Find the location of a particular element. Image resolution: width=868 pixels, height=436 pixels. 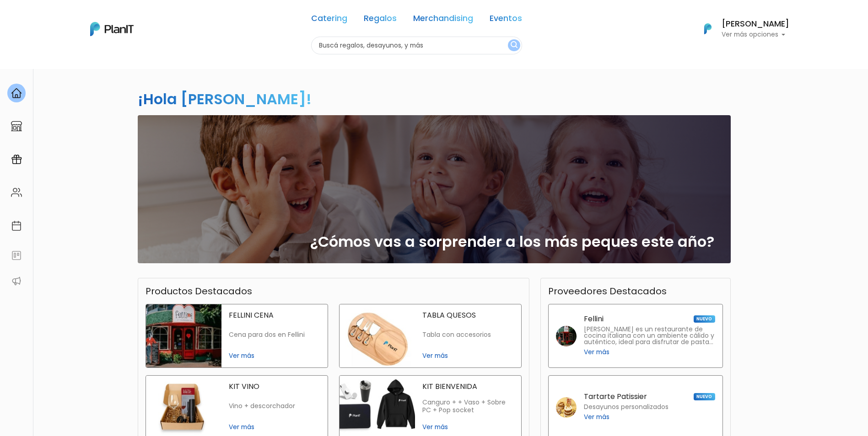

p: Vino + descorchador is located at coordinates (274, 406).